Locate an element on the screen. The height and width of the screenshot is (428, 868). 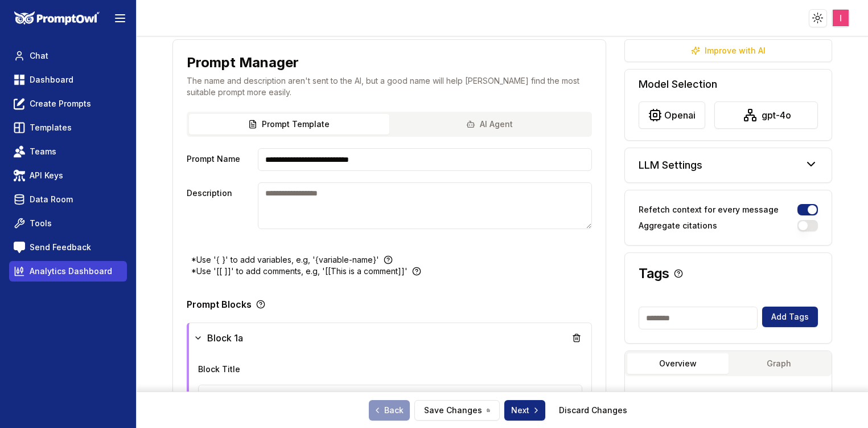
button: Add Tags is located at coordinates (790, 316).